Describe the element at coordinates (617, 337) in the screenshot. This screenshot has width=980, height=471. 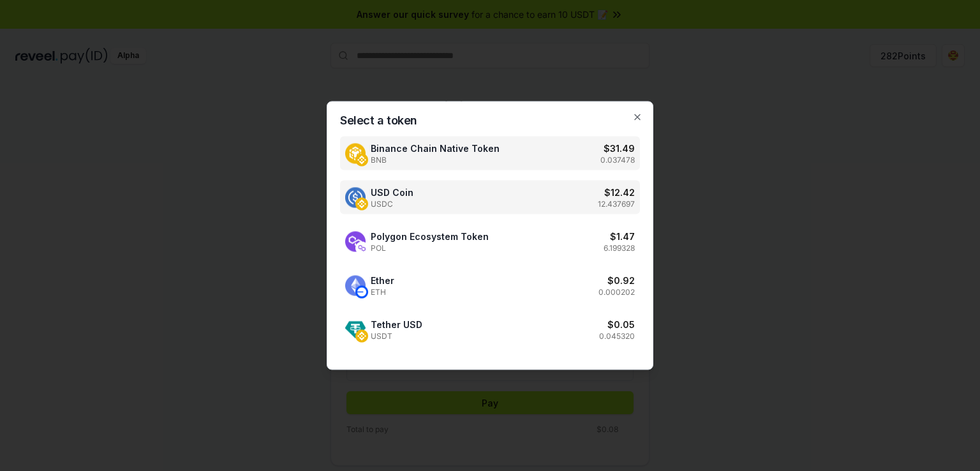
I see `p: 0.045320` at that location.